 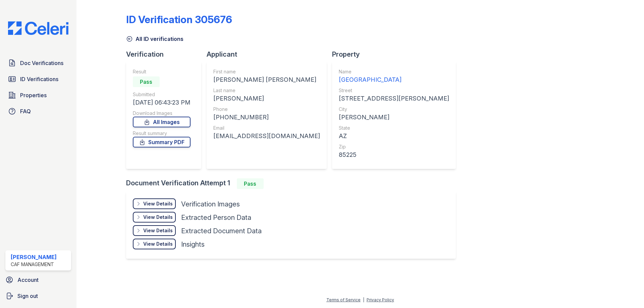 I want to click on div: Download Images, so click(x=162, y=113).